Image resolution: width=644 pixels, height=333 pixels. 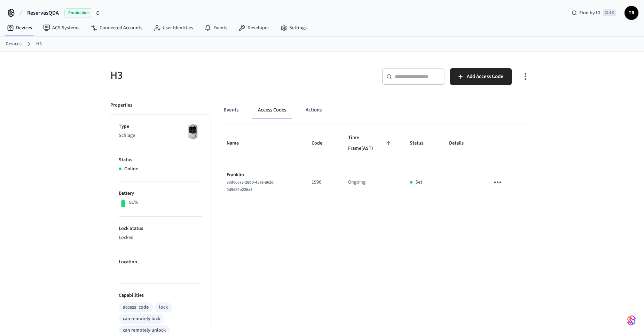 What do you see at coordinates (314, 110) in the screenshot?
I see `button: Actions` at bounding box center [314, 110].